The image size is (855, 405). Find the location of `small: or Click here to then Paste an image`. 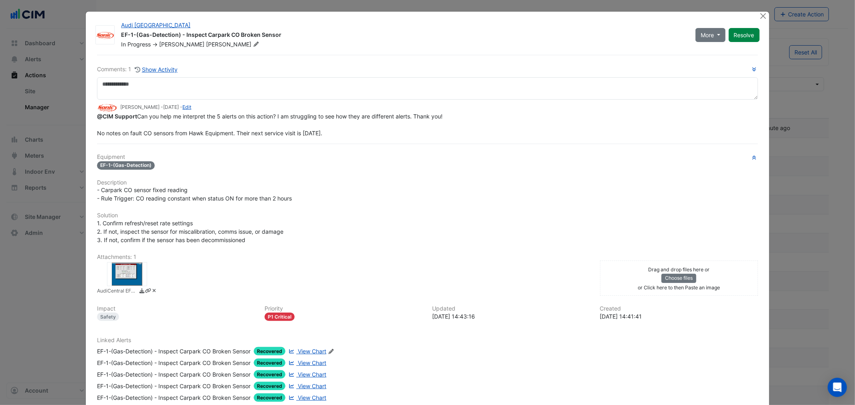

small: or Click here to then Paste an image is located at coordinates (678, 288).